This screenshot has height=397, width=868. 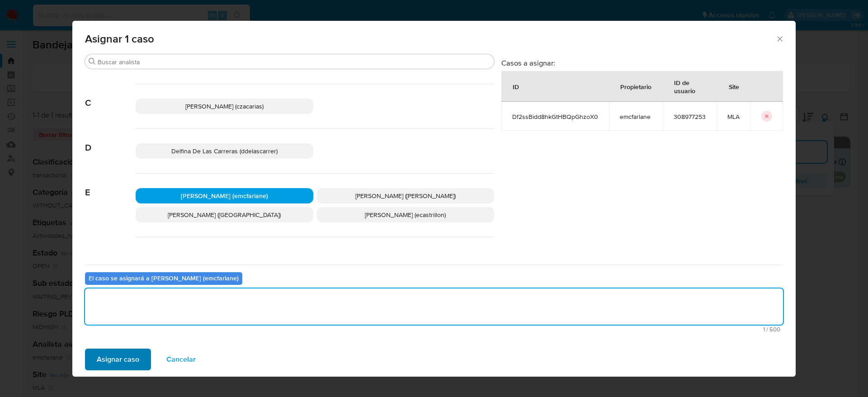 What do you see at coordinates (642, 63) in the screenshot?
I see `h3: Casos a asignar:` at bounding box center [642, 63].